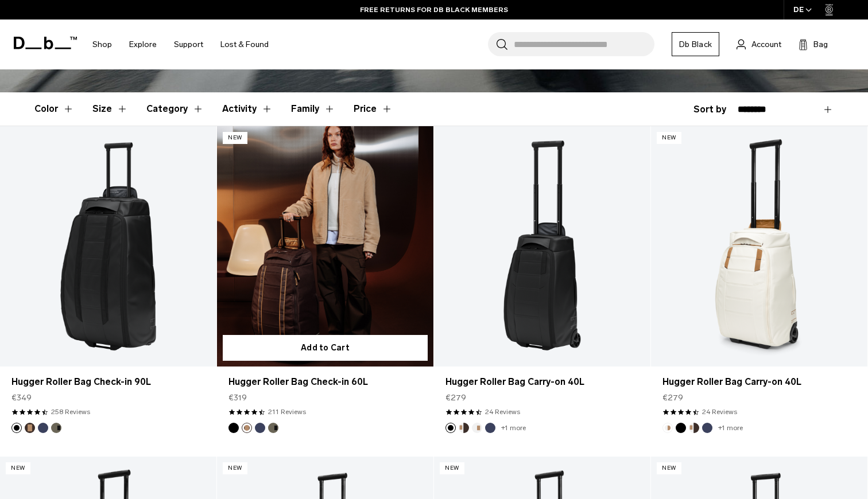  Describe the element at coordinates (287, 412) in the screenshot. I see `a: 211 reviews` at that location.